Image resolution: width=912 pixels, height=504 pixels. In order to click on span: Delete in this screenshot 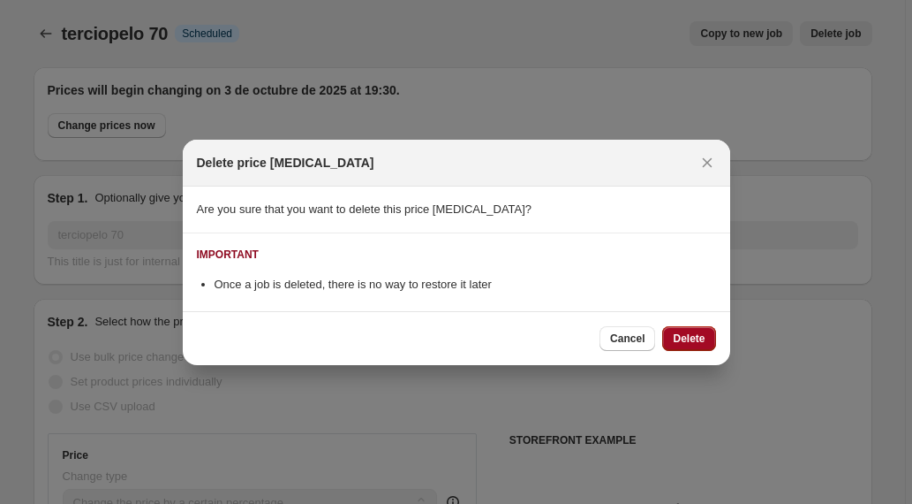, I will do `click(689, 338)`.